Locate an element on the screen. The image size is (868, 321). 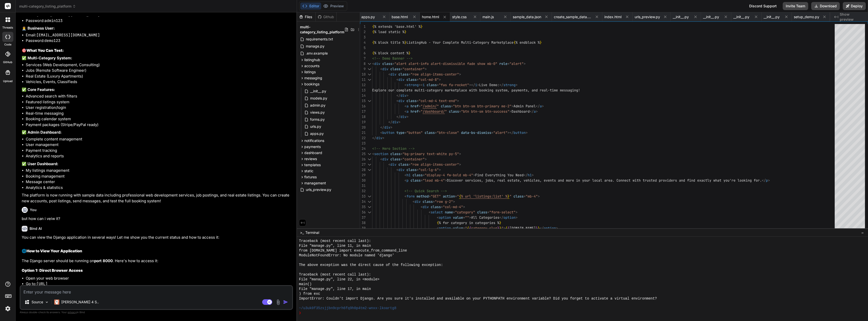
div: 13 is located at coordinates (363, 90).